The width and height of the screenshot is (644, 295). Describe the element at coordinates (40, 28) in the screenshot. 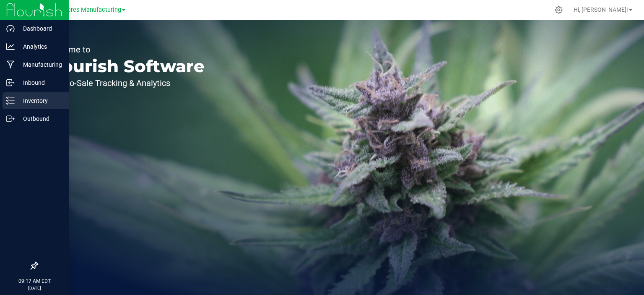

I see `p: Dashboard` at that location.